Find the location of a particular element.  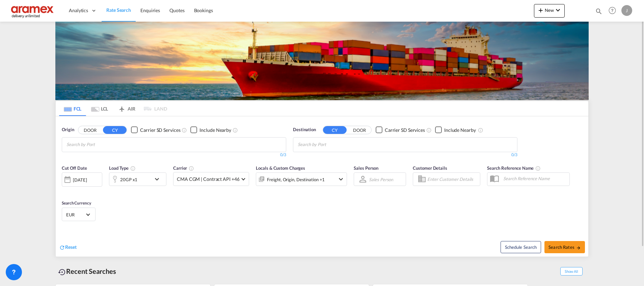

span: EUR is located at coordinates (76, 215).